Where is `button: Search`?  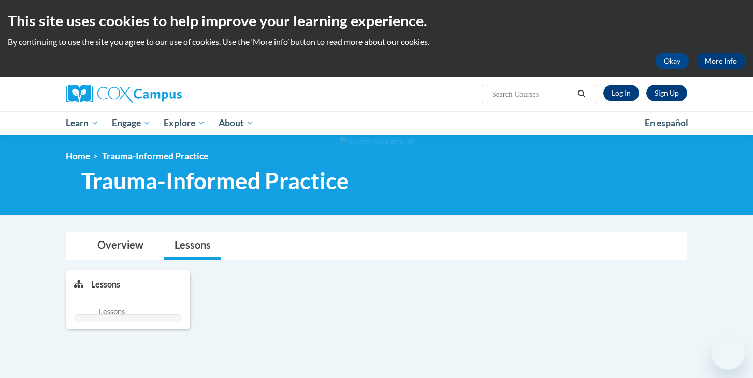 button: Search is located at coordinates (581, 94).